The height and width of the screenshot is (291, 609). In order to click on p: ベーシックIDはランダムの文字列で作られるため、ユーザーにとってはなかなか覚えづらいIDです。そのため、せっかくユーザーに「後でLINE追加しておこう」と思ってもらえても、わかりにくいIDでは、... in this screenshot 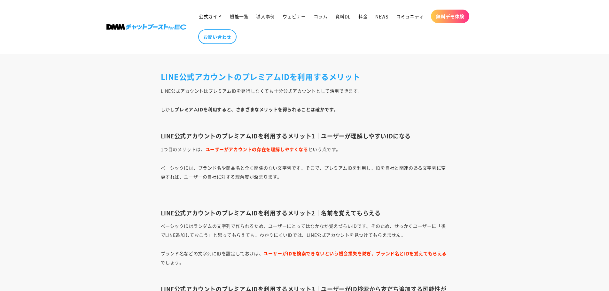, I will do `click(305, 231)`.